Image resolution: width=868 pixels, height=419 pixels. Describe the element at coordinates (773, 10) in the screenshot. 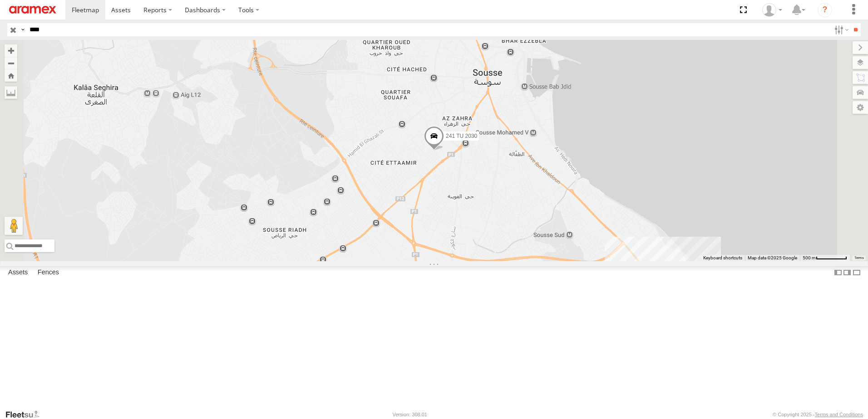

I see `div: Nejah Benkhalifa` at that location.